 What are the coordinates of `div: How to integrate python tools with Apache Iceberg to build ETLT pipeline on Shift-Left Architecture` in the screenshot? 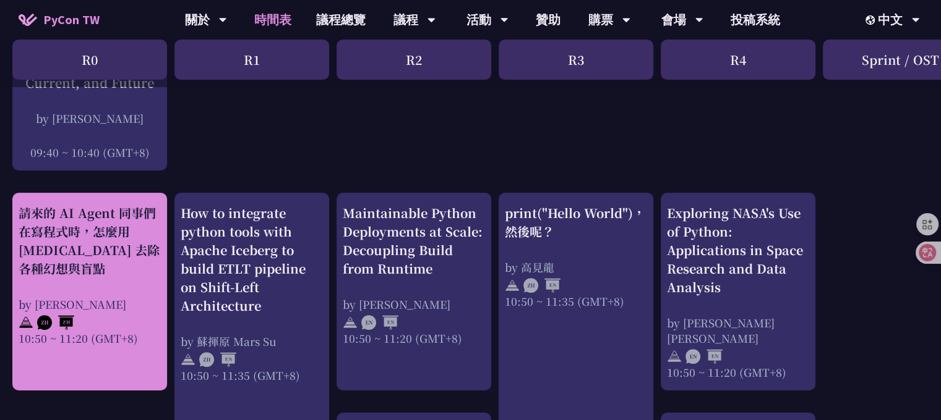 It's located at (252, 260).